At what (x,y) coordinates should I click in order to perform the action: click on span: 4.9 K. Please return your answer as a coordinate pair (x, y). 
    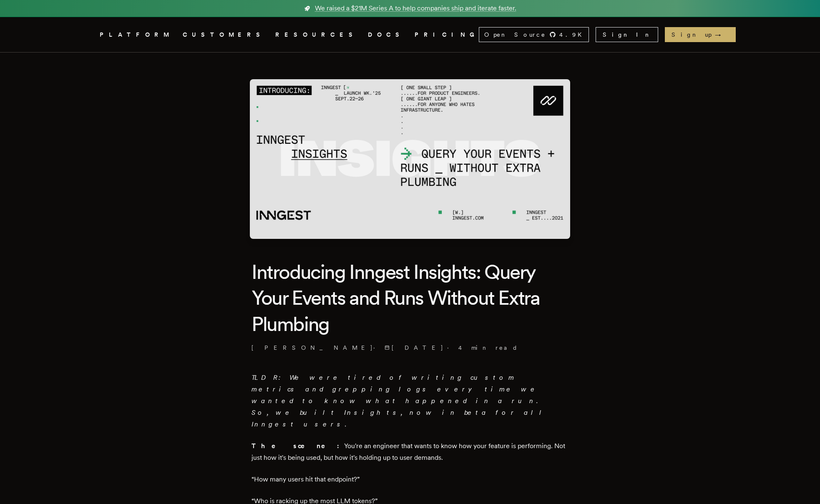
    Looking at the image, I should click on (573, 35).